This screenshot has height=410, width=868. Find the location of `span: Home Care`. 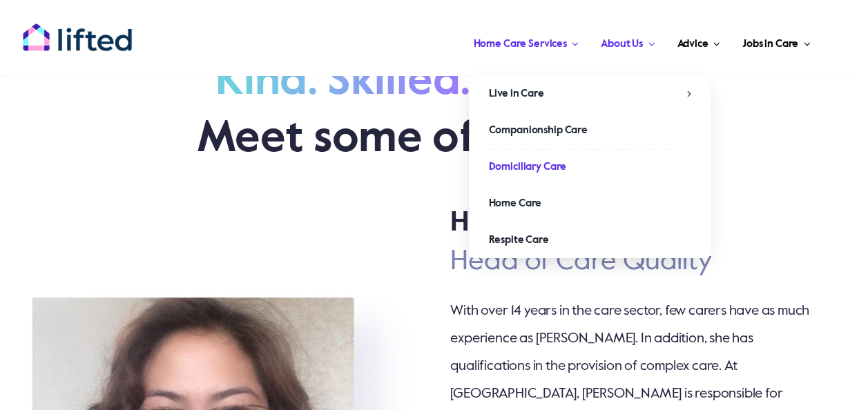

span: Home Care is located at coordinates (514, 204).